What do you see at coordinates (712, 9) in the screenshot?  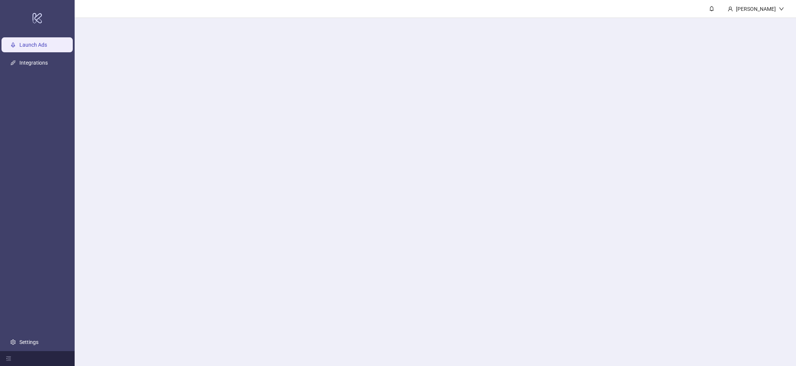 I see `span: bell` at bounding box center [712, 9].